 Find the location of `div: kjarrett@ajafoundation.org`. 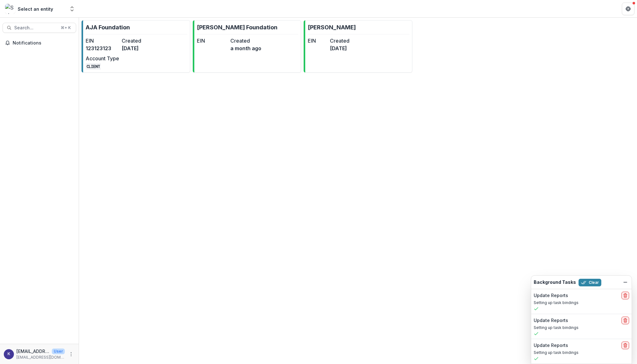

div: kjarrett@ajafoundation.org is located at coordinates (9, 354).